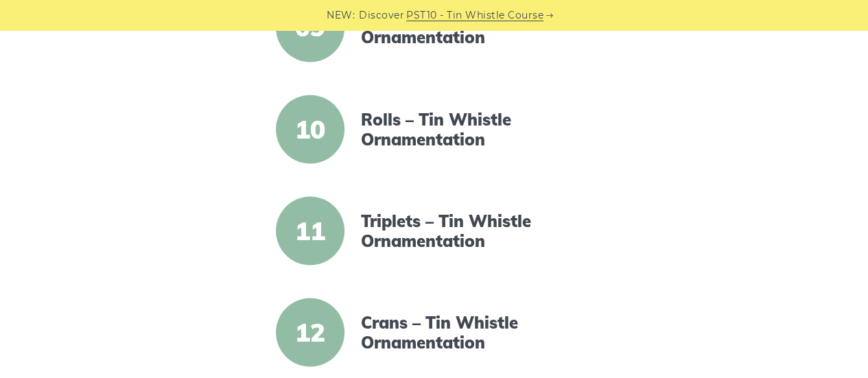  Describe the element at coordinates (479, 332) in the screenshot. I see `a: Crans – Tin Whistle Ornamentation` at that location.